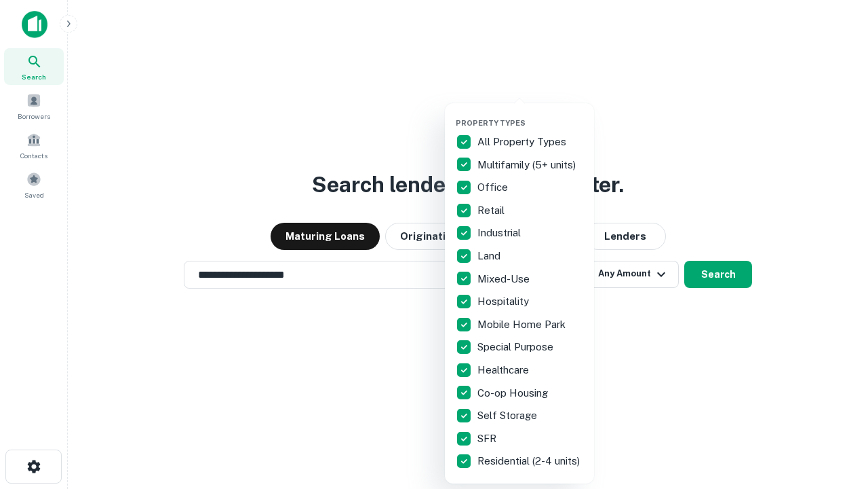 The height and width of the screenshot is (489, 868). I want to click on p: Co-op Housing, so click(514, 393).